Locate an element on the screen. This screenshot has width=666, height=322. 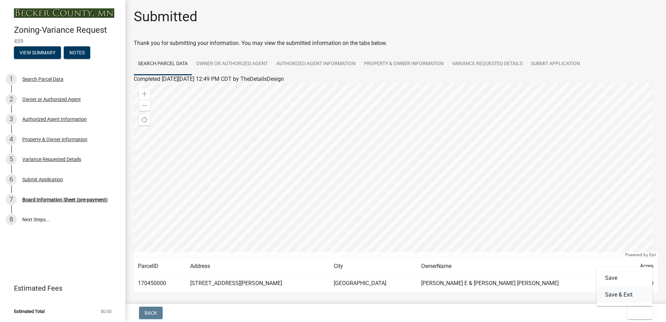
td: Acres is located at coordinates (642, 266).